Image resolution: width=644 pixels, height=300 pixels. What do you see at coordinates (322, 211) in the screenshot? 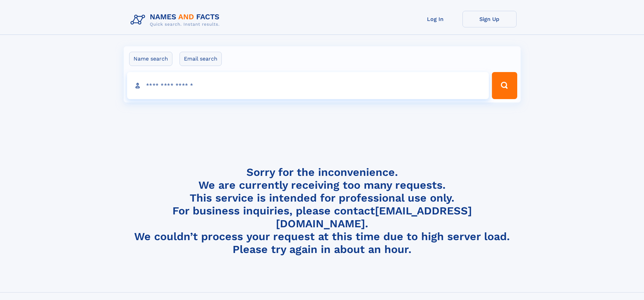
I see `h4: Sorry for the inconvenience. We are currently receiving too many requests. This service is intend...` at bounding box center [322, 211].